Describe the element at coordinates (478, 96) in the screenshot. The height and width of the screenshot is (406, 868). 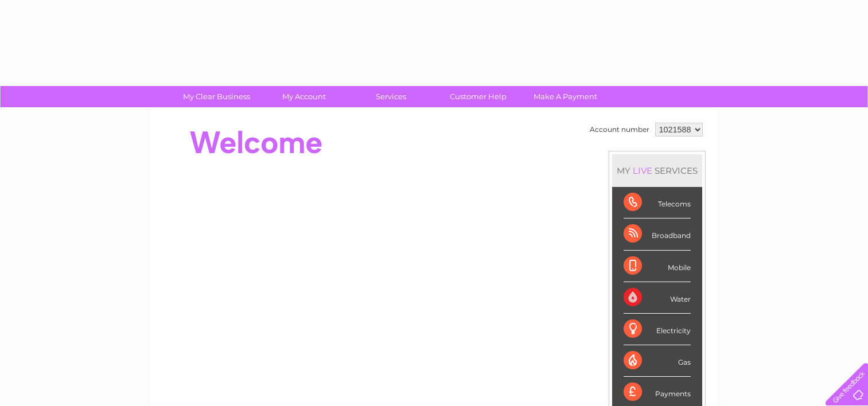
I see `a: Customer Help` at that location.